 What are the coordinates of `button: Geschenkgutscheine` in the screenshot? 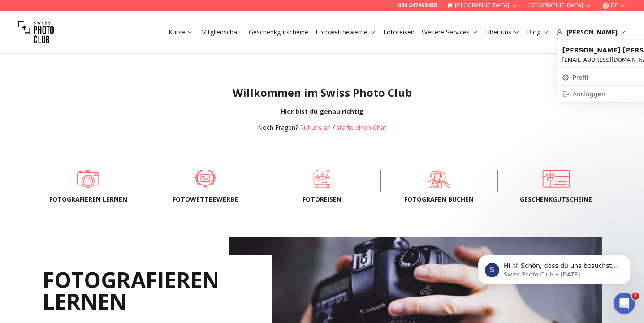 It's located at (278, 32).